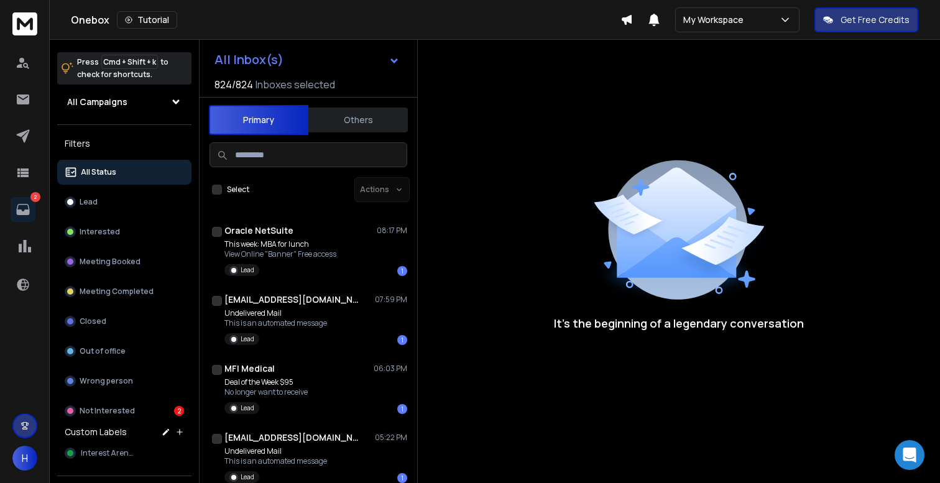  Describe the element at coordinates (307, 60) in the screenshot. I see `button: All Inbox(s)` at that location.